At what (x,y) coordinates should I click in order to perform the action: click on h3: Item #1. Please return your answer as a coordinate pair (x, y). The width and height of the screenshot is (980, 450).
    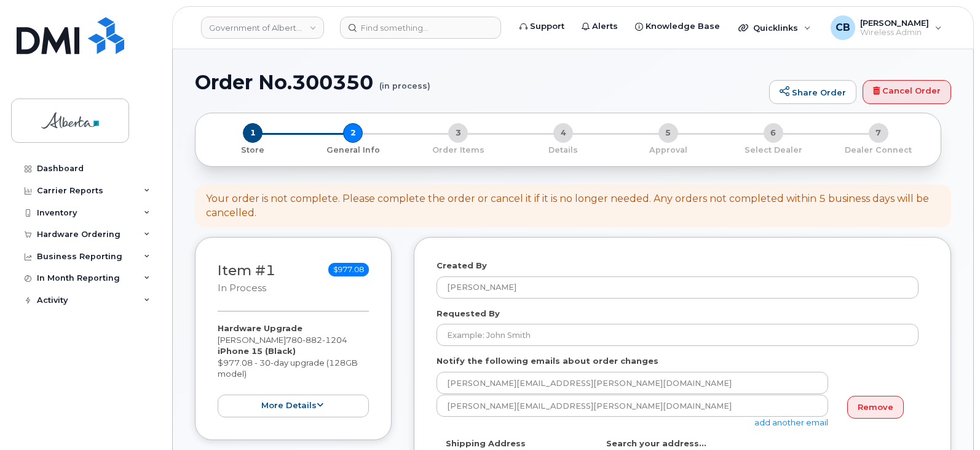
    Looking at the image, I should click on (247, 278).